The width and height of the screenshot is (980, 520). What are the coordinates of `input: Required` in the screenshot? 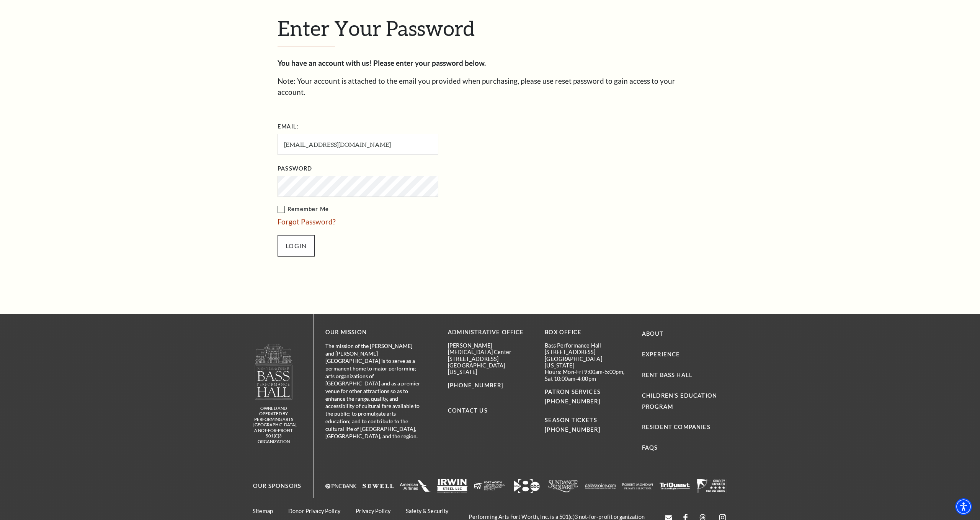 It's located at (358, 144).